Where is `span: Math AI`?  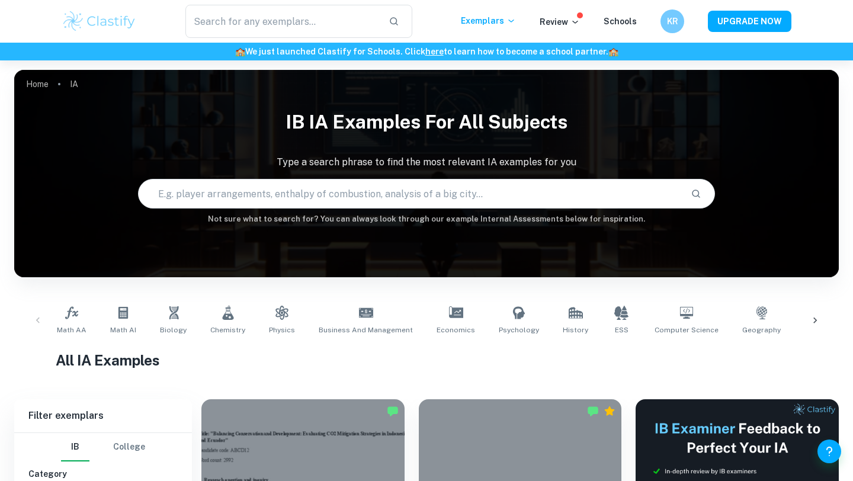
span: Math AI is located at coordinates (123, 330).